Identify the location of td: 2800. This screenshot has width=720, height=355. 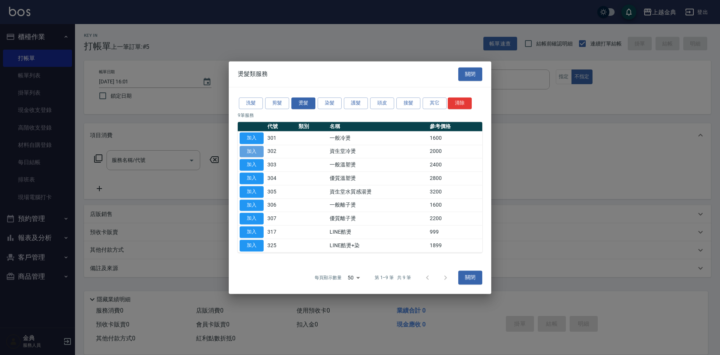
(455, 178).